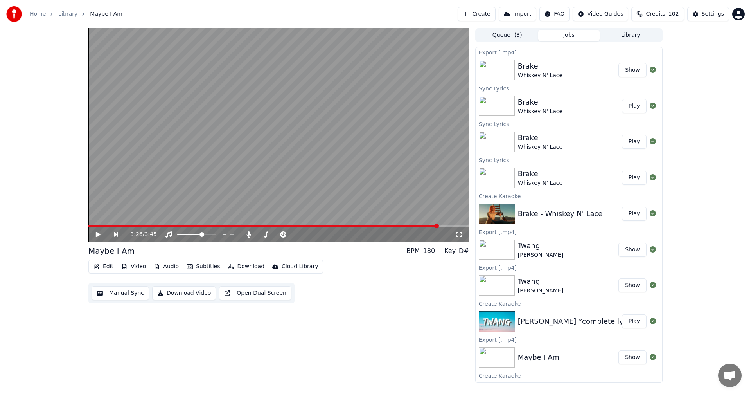  Describe the element at coordinates (38, 14) in the screenshot. I see `a: Home` at that location.